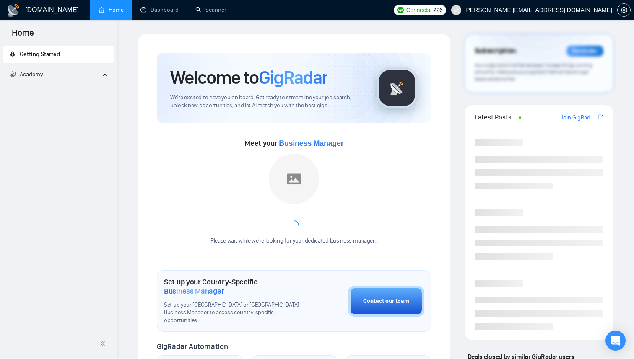  What do you see at coordinates (211, 10) in the screenshot?
I see `a: searchScanner` at bounding box center [211, 10].